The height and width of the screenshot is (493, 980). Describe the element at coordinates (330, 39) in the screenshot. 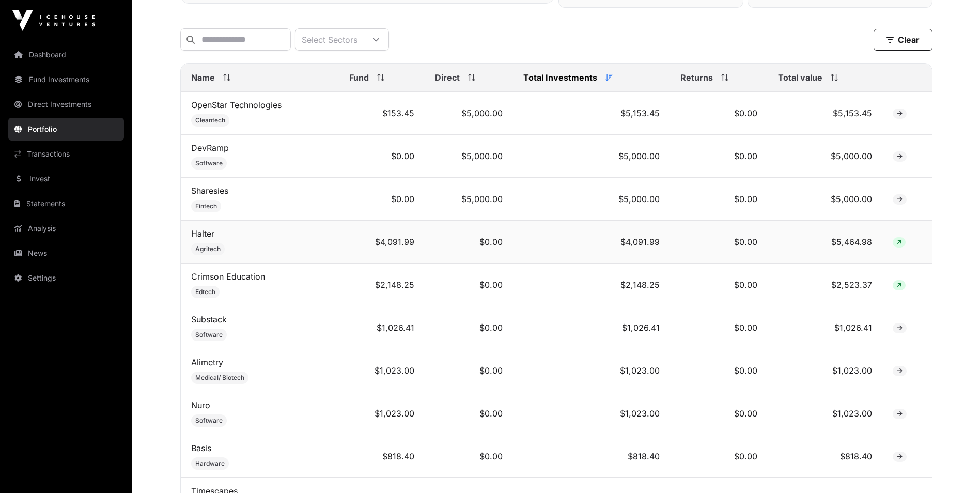

I see `div: Select Sectors` at that location.